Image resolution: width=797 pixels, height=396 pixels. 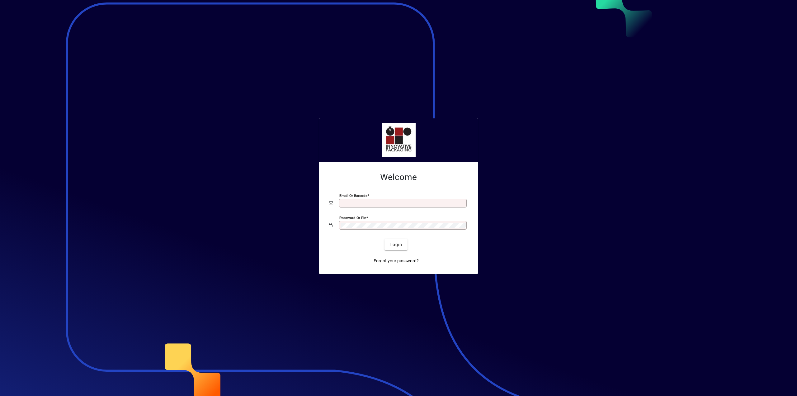 What do you see at coordinates (396, 261) in the screenshot?
I see `span: Forgot your password?` at bounding box center [396, 261].